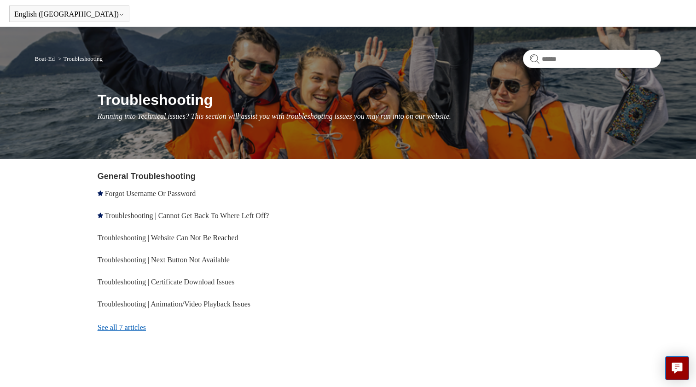 This screenshot has width=696, height=387. Describe the element at coordinates (187, 216) in the screenshot. I see `a: Troubleshooting | Cannot Get Back To Where Left Off?` at that location.